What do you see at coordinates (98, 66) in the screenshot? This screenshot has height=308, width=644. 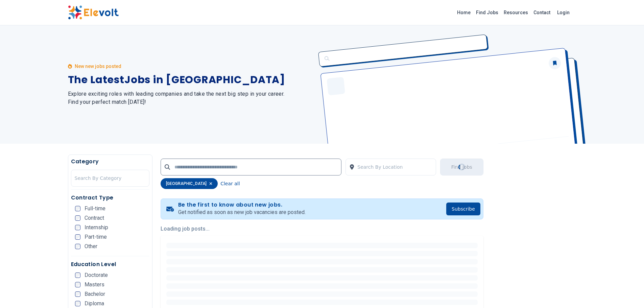 I see `p: New new jobs posted` at bounding box center [98, 66].